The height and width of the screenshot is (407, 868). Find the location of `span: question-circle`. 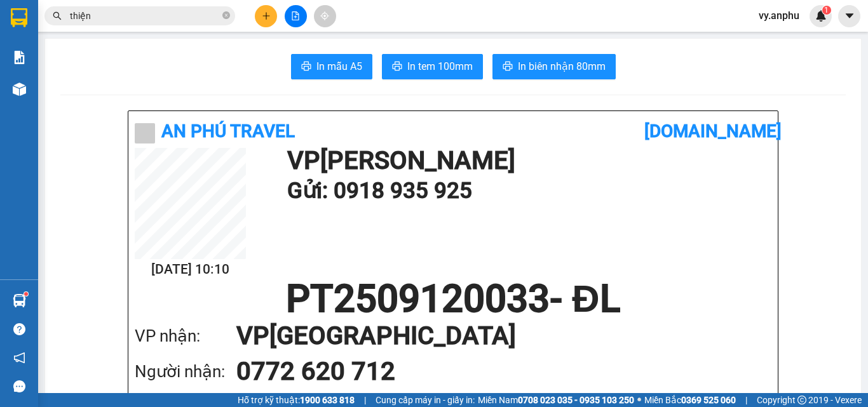

span: question-circle is located at coordinates (19, 329).